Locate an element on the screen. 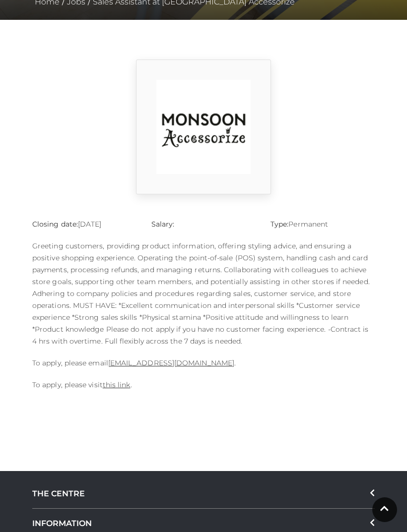 The width and height of the screenshot is (407, 532). strong: Closing date: is located at coordinates (55, 224).